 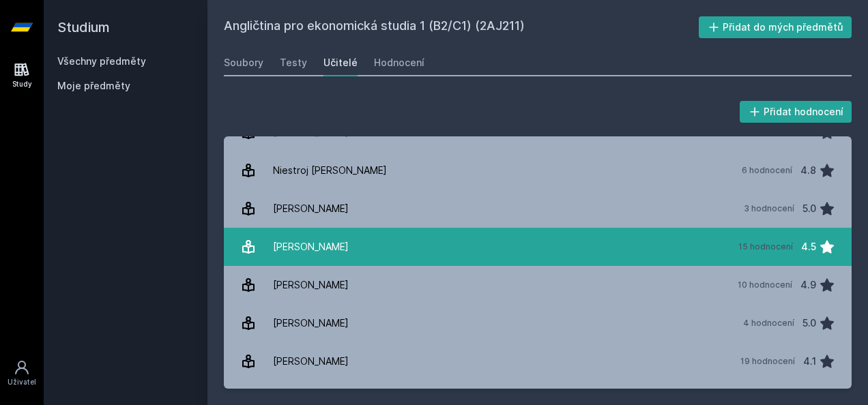 What do you see at coordinates (341, 63) in the screenshot?
I see `div: Učitelé` at bounding box center [341, 63].